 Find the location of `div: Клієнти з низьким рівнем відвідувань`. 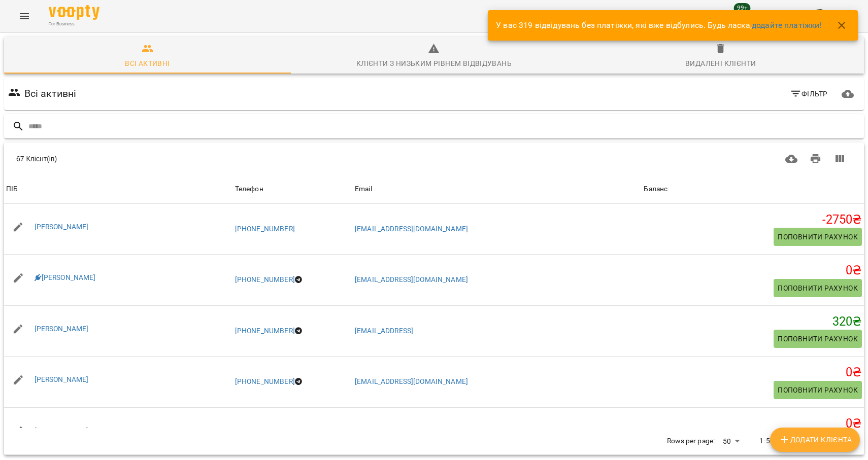

div: Клієнти з низьким рівнем відвідувань is located at coordinates (434, 63).